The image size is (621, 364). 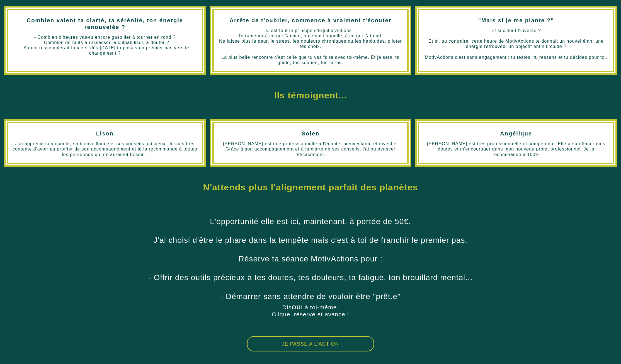 I want to click on text: Et si c'était l'inverse ? Et si, au contraire, cette heure de MotivActions te donnait un nouvel é..., so click(x=516, y=44).